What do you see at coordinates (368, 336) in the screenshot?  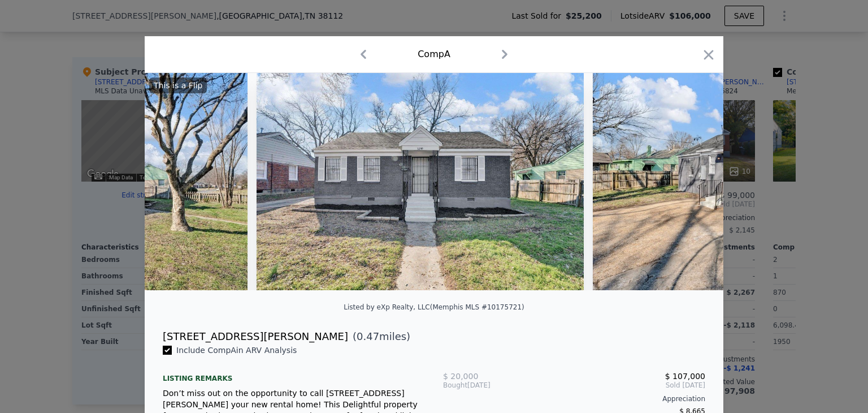 I see `span: 0.47` at bounding box center [368, 336].